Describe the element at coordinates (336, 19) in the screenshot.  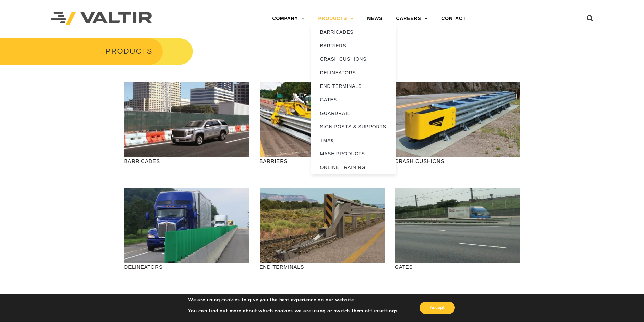
I see `a: PRODUCTS` at that location.